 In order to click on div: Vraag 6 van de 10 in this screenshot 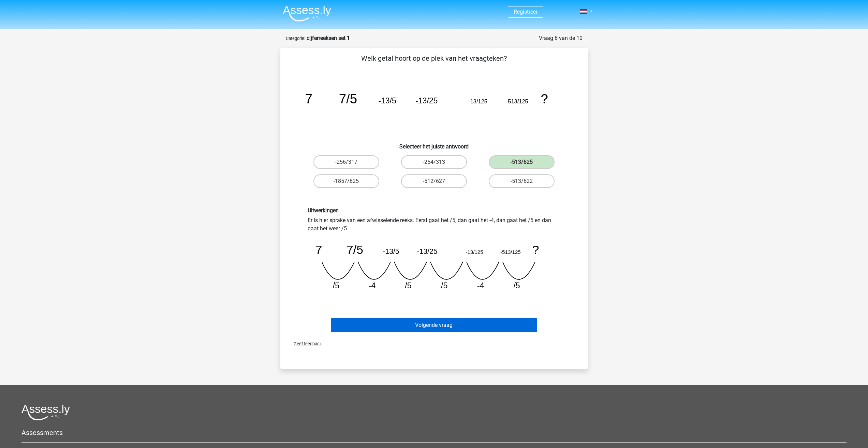, I will do `click(560, 38)`.